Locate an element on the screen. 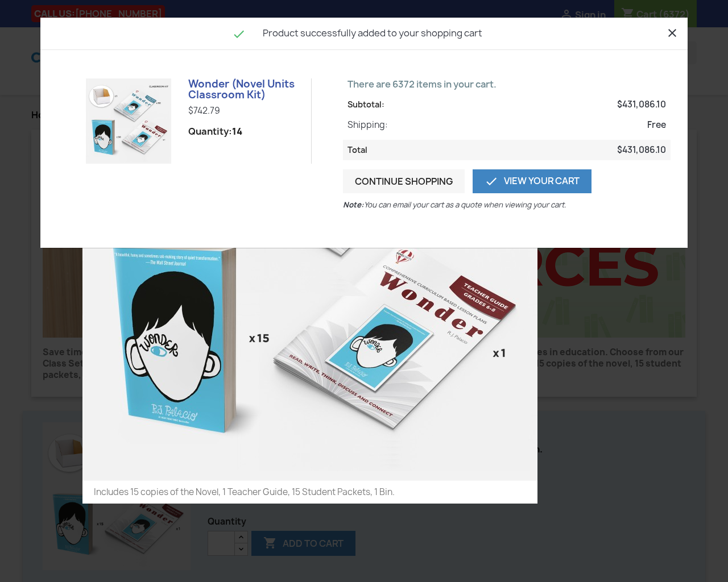 This screenshot has height=582, width=728. button: Continue shopping is located at coordinates (404, 181).